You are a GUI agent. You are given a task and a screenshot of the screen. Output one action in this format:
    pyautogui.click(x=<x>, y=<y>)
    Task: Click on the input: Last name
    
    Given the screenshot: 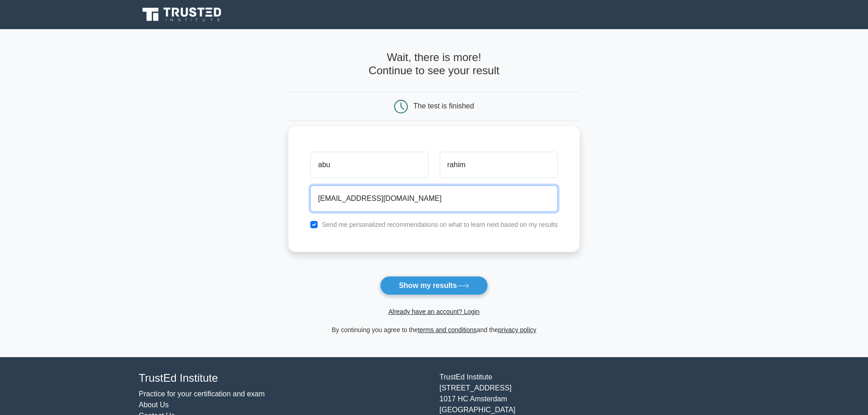 What is the action you would take?
    pyautogui.click(x=499, y=165)
    